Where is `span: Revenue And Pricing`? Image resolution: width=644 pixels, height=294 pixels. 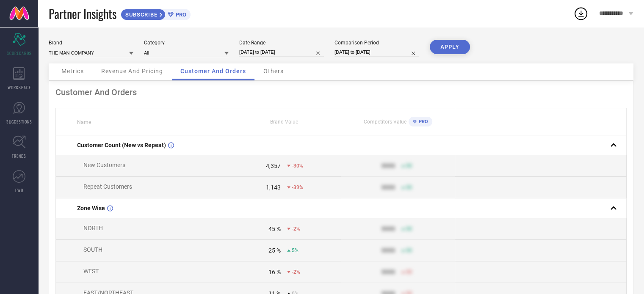 span: Revenue And Pricing is located at coordinates (132, 71).